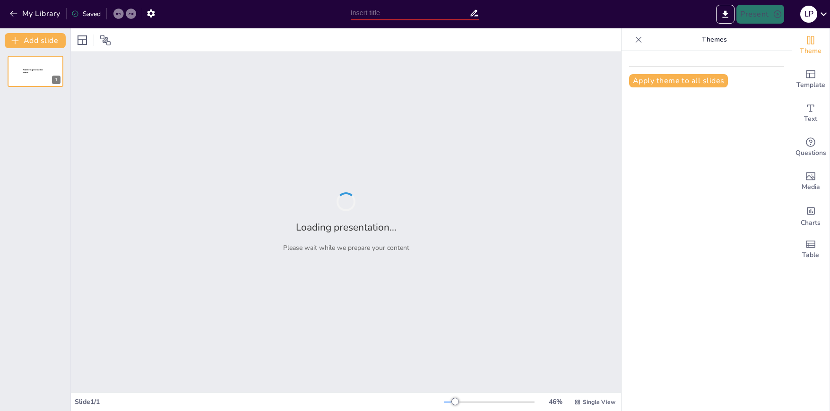  Describe the element at coordinates (810, 187) in the screenshot. I see `span: Media` at that location.